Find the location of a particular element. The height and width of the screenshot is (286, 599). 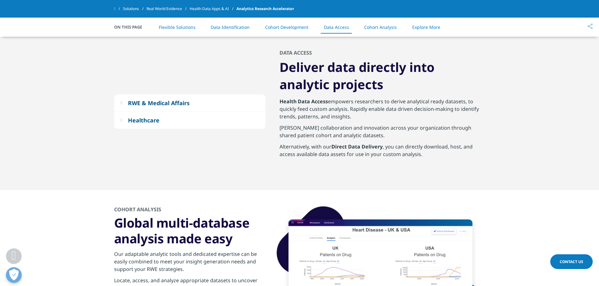

p: Our adaptable analytic tools and dedicated expertise can be easily combined to meet your insight ... is located at coordinates (190, 264).